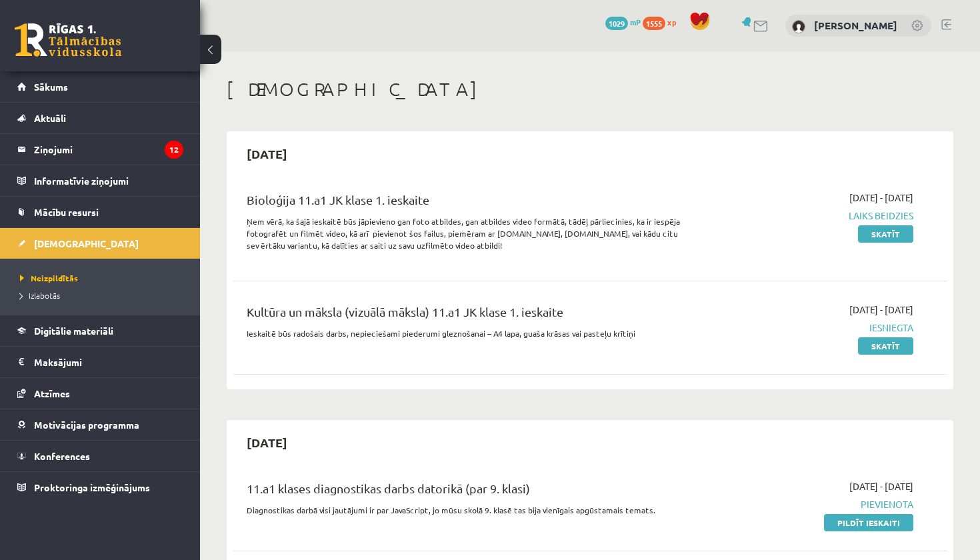  I want to click on span: Pievienota, so click(808, 504).